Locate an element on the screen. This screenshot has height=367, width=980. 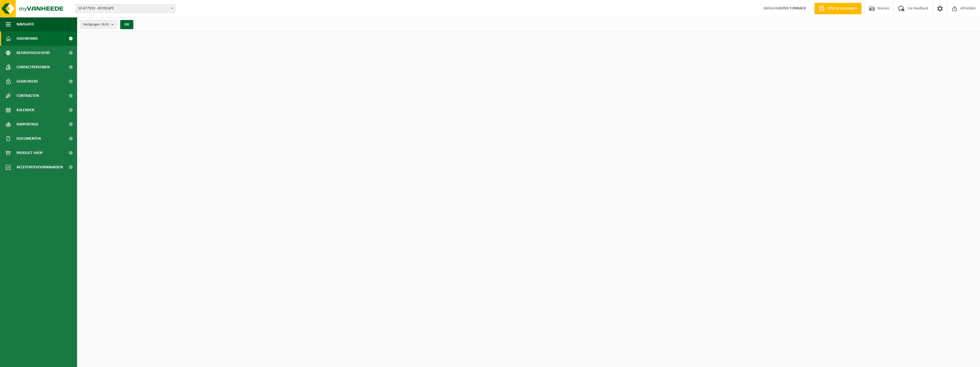
button: Vestigingen(6/6) is located at coordinates (98, 24).